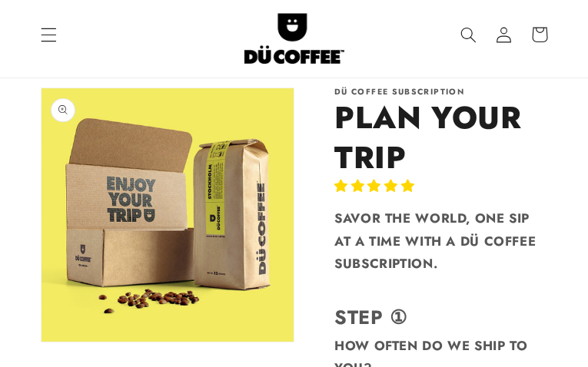  What do you see at coordinates (294, 35) in the screenshot?
I see `img: Let's Dü Coffee together! Coffee beans roasted in the style of world cities, coffee subscriptions...` at bounding box center [294, 35].